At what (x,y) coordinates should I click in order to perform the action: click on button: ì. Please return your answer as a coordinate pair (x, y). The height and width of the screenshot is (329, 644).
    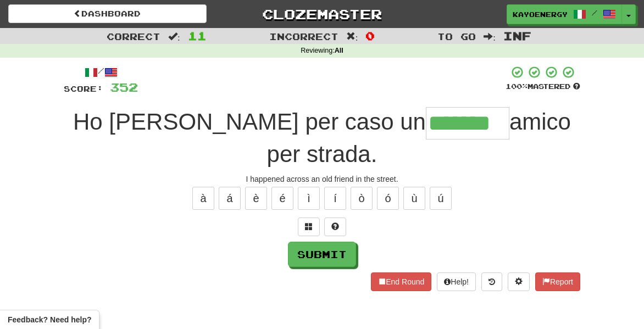
    Looking at the image, I should click on (309, 198).